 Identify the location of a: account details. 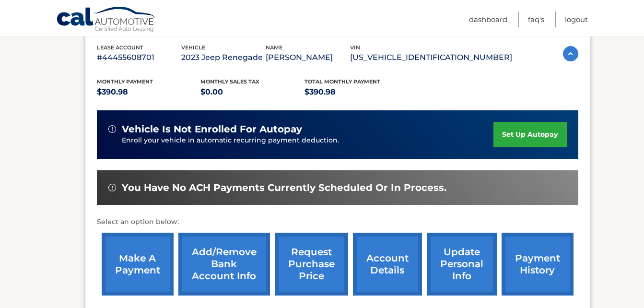
(387, 264).